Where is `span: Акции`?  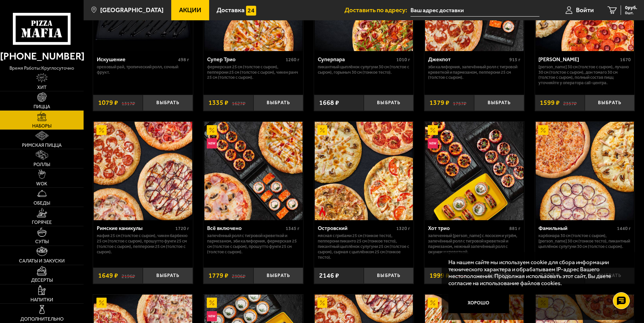 span: Акции is located at coordinates (190, 10).